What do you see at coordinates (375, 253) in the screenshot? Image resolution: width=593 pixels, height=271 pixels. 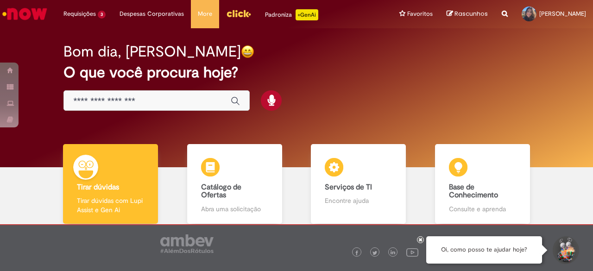 I see `img: logo_footer_twitter.png` at bounding box center [375, 253].